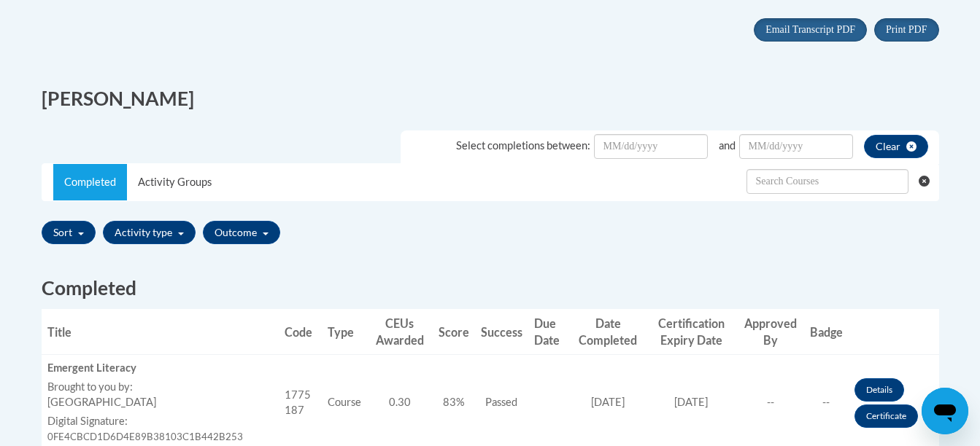 This screenshot has width=980, height=446. Describe the element at coordinates (810, 30) in the screenshot. I see `button: Email Transcript PDF` at that location.